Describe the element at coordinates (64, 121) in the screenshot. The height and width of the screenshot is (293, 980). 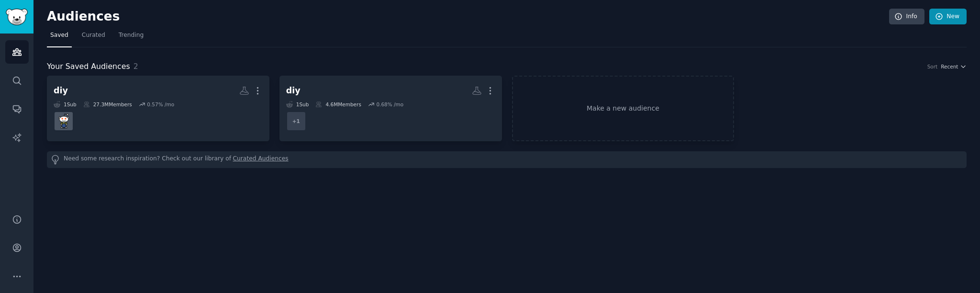
I see `img: DIY` at that location.